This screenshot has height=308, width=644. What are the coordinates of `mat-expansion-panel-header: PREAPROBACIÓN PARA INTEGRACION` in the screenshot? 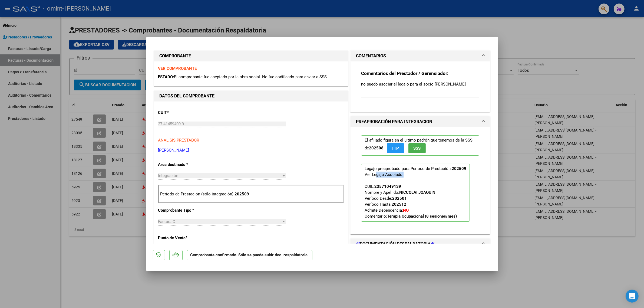 It's located at (420, 122).